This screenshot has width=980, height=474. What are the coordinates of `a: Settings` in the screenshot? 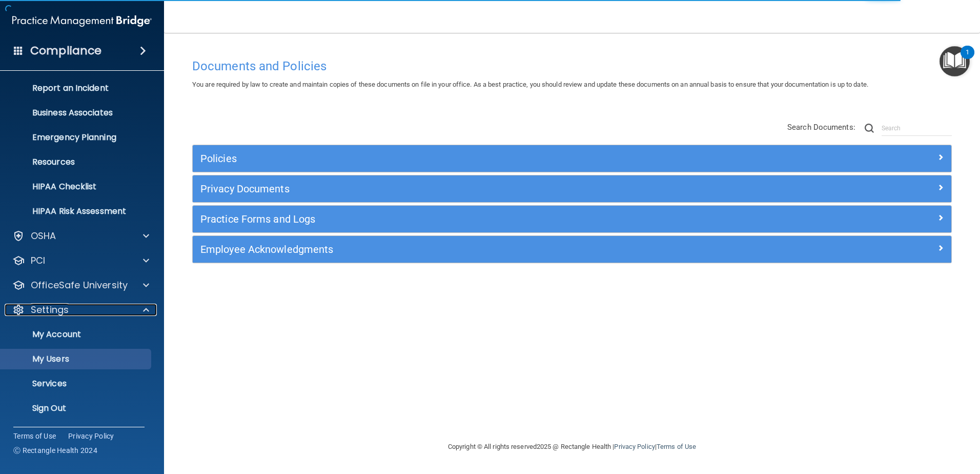 It's located at (80, 310).